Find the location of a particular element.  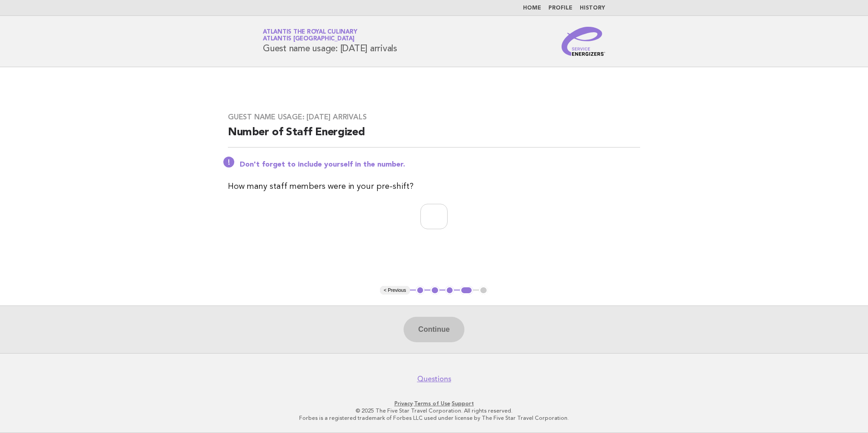

button: 1 is located at coordinates (420, 291).